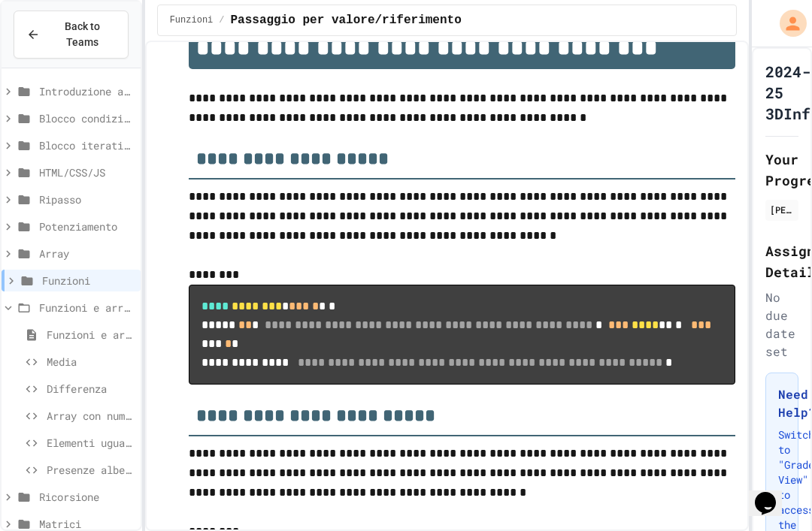 This screenshot has height=531, width=812. I want to click on span: Presenze albergo, so click(90, 469).